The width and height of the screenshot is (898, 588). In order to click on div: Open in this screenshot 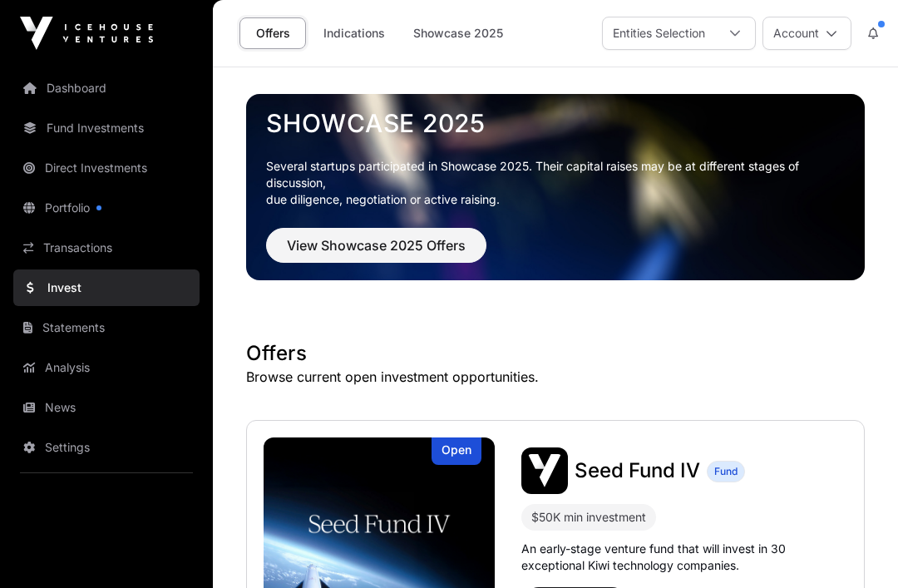, I will do `click(456, 451)`.